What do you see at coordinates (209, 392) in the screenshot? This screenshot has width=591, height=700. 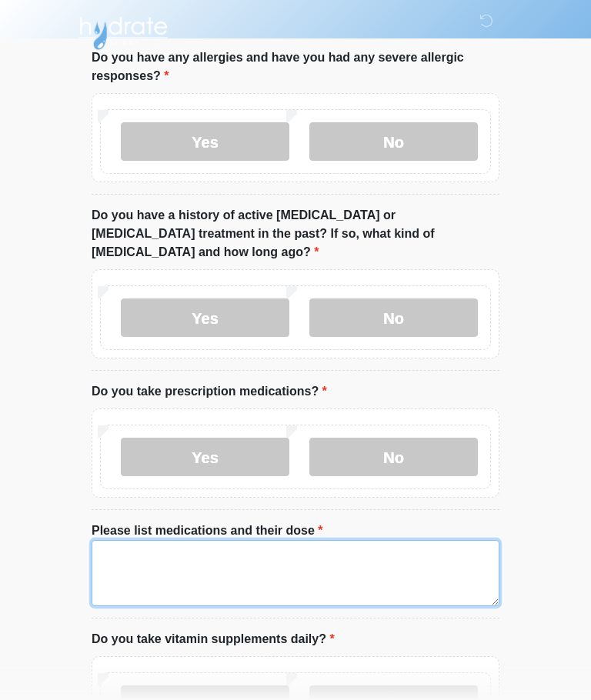 I see `label: Do you take prescription medications?` at bounding box center [209, 392].